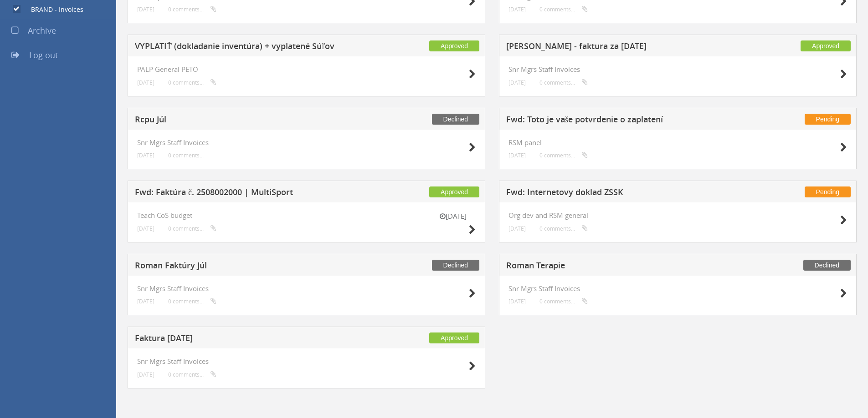 This screenshot has width=868, height=418. I want to click on h5: Fwd: Faktúra č. 2508002000 | MultiSport, so click(254, 194).